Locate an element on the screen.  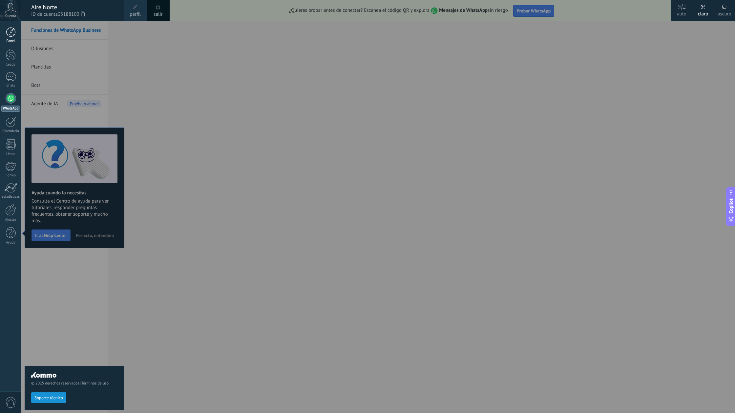
div: Ajustes is located at coordinates (11, 220).